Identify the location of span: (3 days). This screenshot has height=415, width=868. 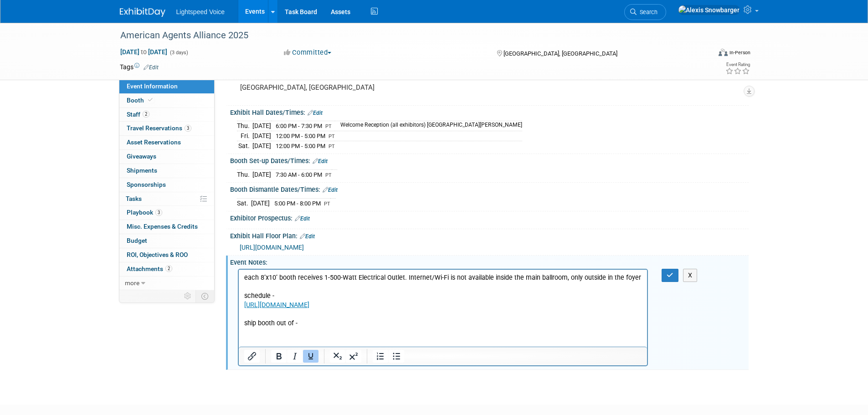
(179, 52).